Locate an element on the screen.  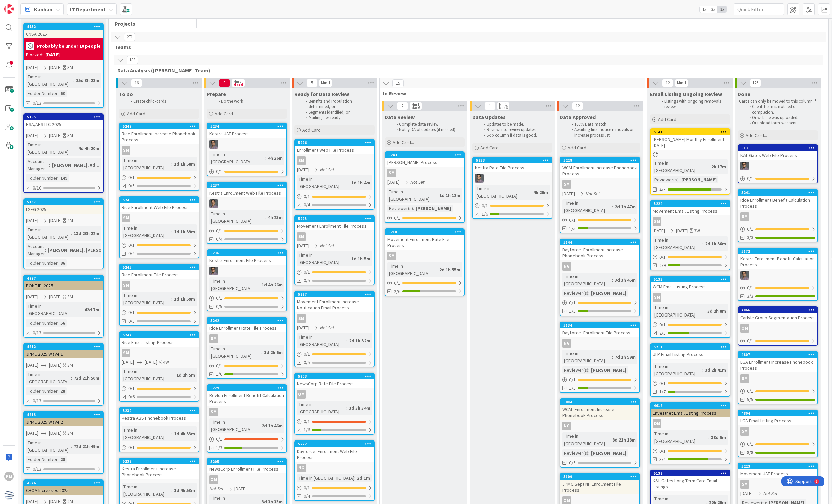
div: 5144Dayforce- Enrollment Increase Phonebook Process is located at coordinates (600, 250).